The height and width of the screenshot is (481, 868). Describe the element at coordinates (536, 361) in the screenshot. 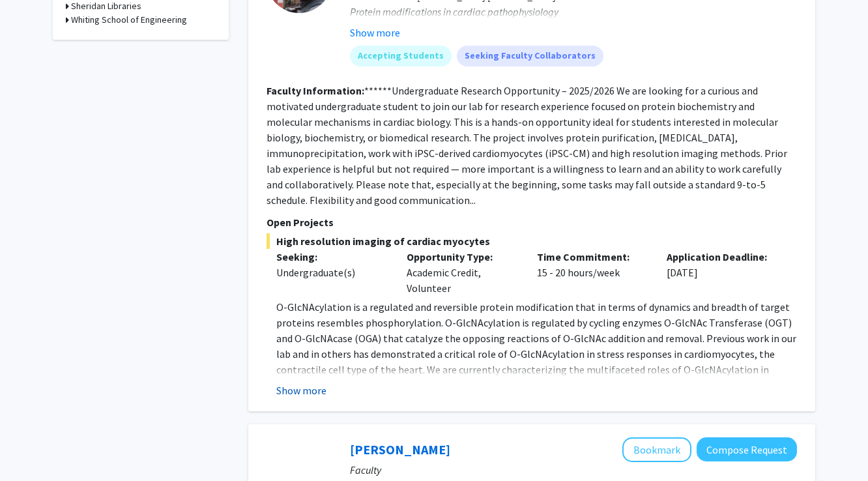

I see `p: O-GlcNAcylation is a regulated and reversible protein modification that in terms of dynamics and ...` at that location.